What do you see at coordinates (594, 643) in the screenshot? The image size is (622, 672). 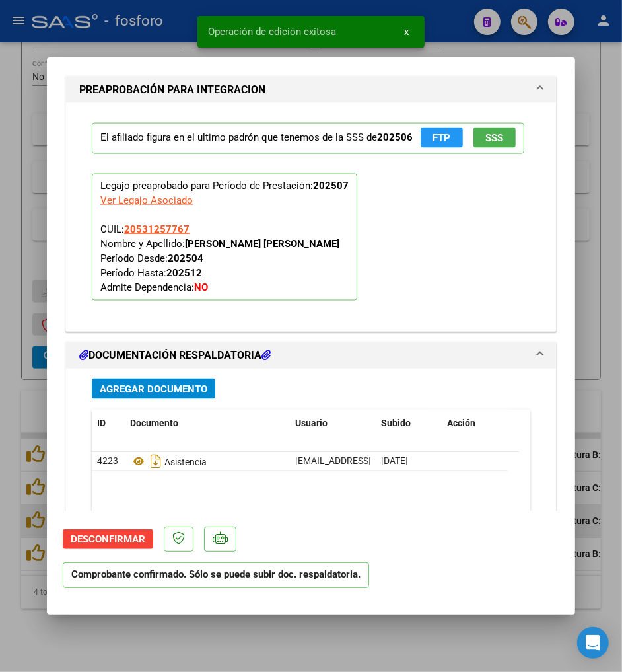 I see `div: Open Intercom Messenger` at bounding box center [594, 643].